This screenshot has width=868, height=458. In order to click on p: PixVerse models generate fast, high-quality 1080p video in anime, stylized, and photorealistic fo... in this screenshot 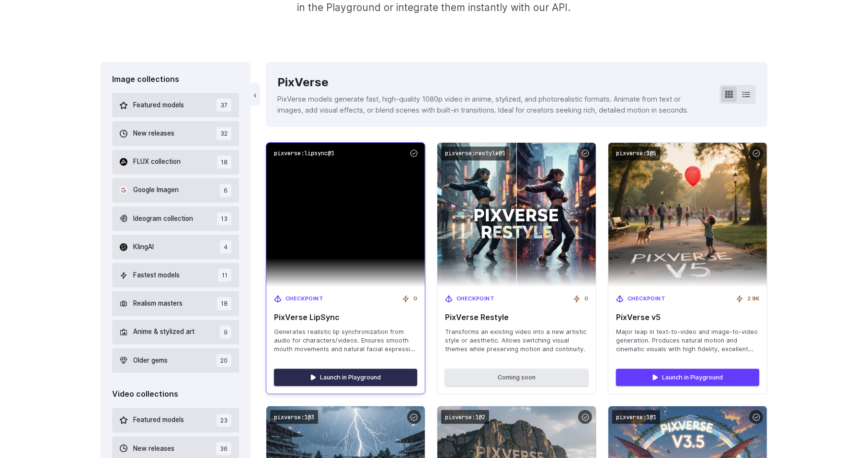, I will do `click(491, 105)`.